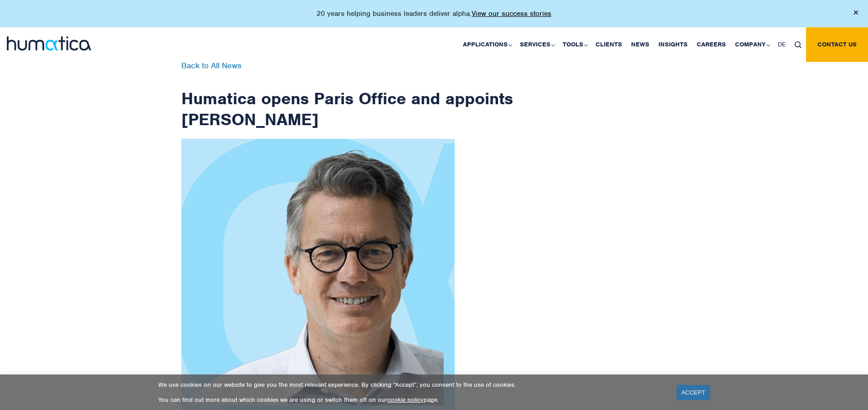  What do you see at coordinates (211, 65) in the screenshot?
I see `a: Back to All News` at bounding box center [211, 65].